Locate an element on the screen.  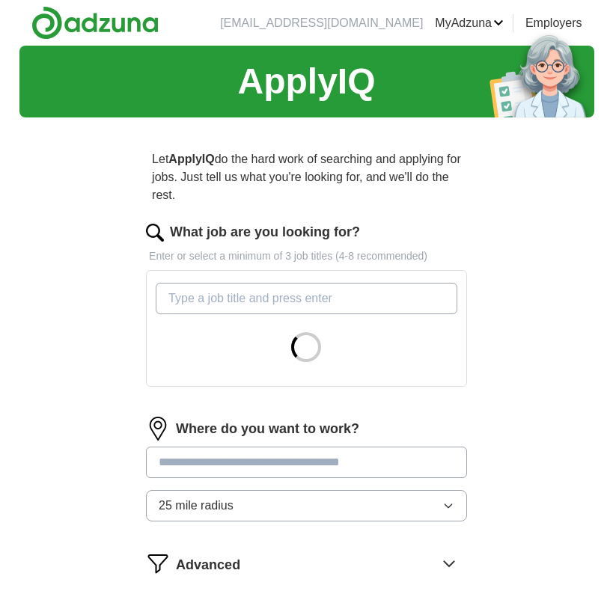
img: Adzuna logo is located at coordinates (95, 22).